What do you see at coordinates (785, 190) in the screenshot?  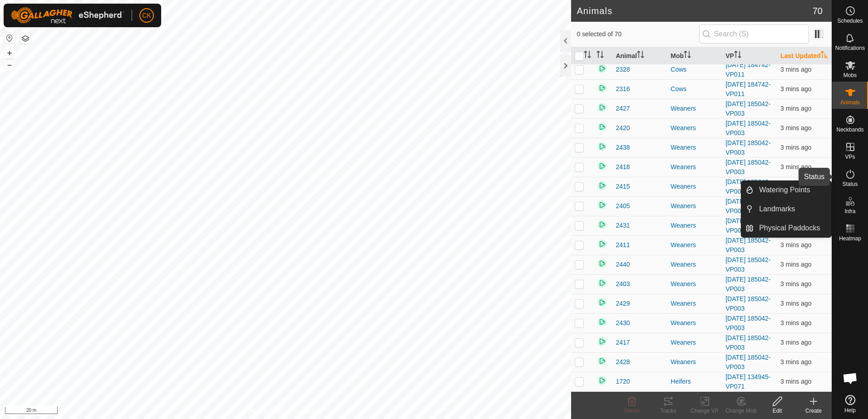 I see `span: Watering Points` at bounding box center [785, 190].